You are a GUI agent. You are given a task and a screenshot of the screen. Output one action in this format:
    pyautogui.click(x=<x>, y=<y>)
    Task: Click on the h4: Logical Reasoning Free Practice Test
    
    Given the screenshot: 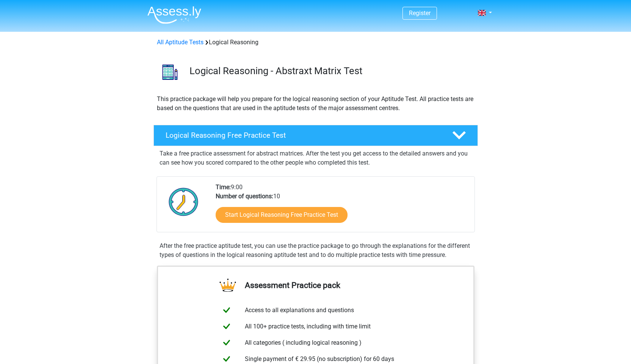 What is the action you would take?
    pyautogui.click(x=303, y=135)
    